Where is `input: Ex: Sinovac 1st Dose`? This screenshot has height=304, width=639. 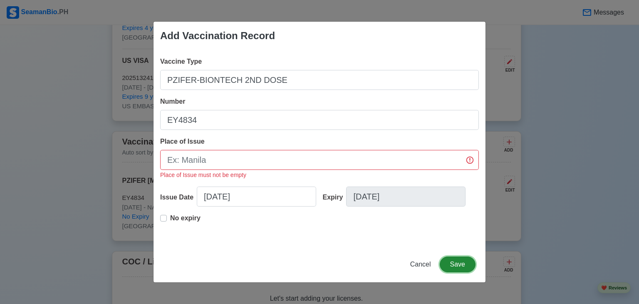 input: Ex: Sinovac 1st Dose is located at coordinates (320, 80).